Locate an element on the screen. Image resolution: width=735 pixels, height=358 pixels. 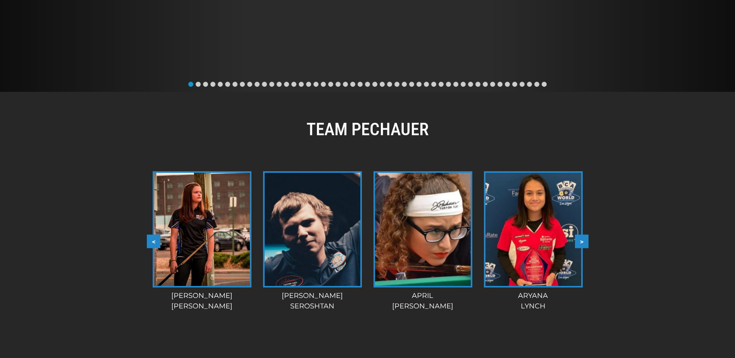
a: AryanaLynch is located at coordinates (533, 241).